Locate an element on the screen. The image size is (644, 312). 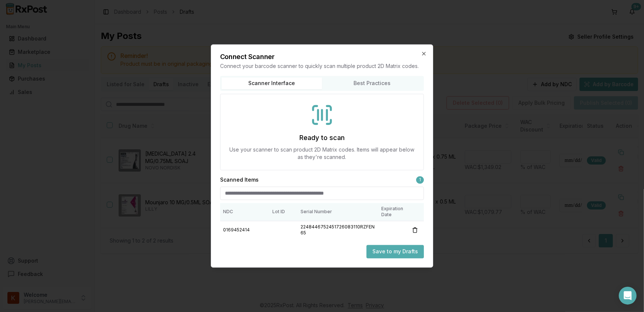
th: Serial Number is located at coordinates (338, 212).